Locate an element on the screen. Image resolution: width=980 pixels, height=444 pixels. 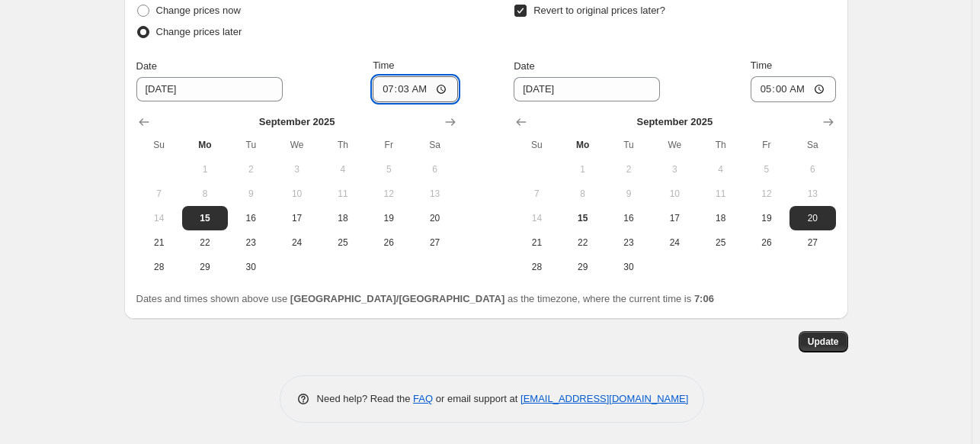
button: Saturday September 6 2025 is located at coordinates (812, 169).